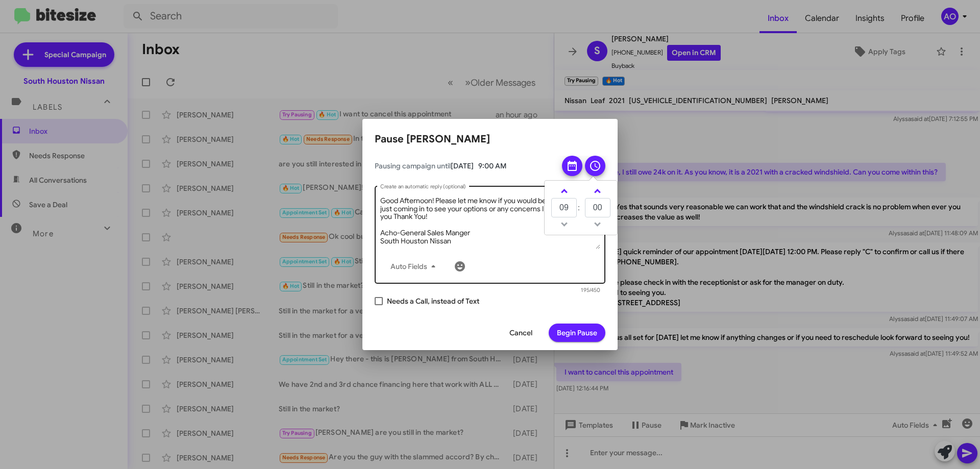 The image size is (980, 469). I want to click on span: Needs a Call, instead of Text, so click(433, 301).